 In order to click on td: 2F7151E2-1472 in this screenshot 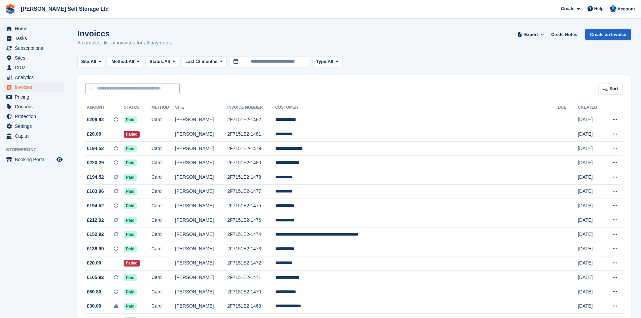, I will do `click(251, 263)`.